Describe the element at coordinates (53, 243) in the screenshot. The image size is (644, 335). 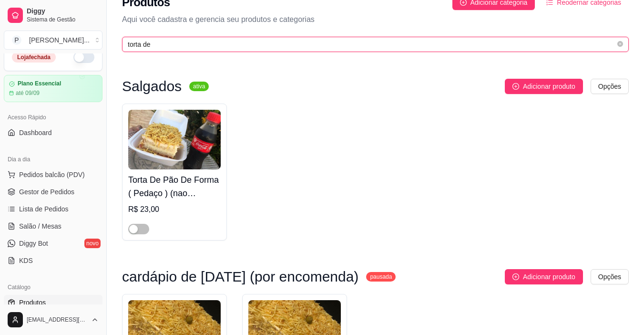
I see `a: Diggy Botnovo` at that location.